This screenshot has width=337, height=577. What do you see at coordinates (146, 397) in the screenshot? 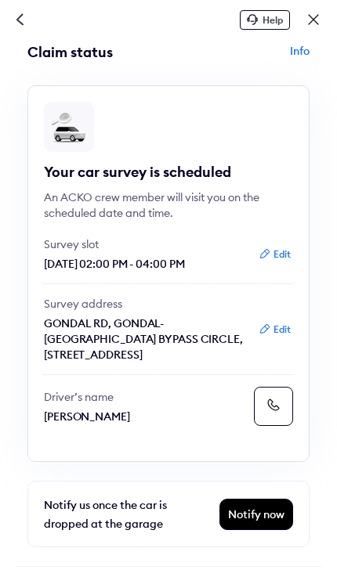
I see `p: Driver’s name` at bounding box center [146, 397].